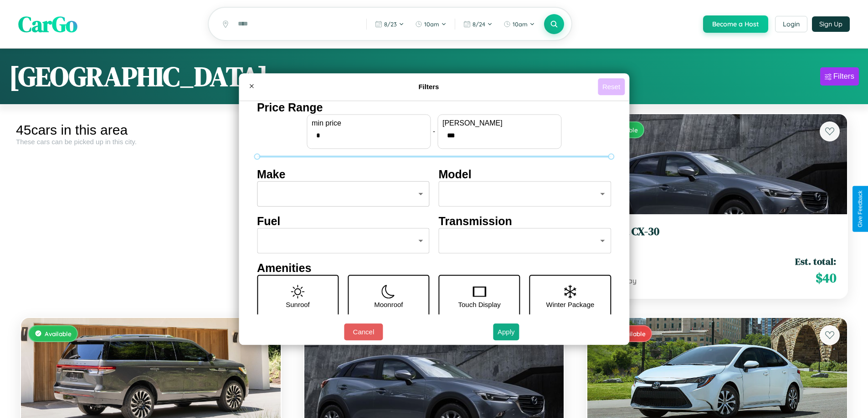  Describe the element at coordinates (826, 278) in the screenshot. I see `span: $ 40` at that location.